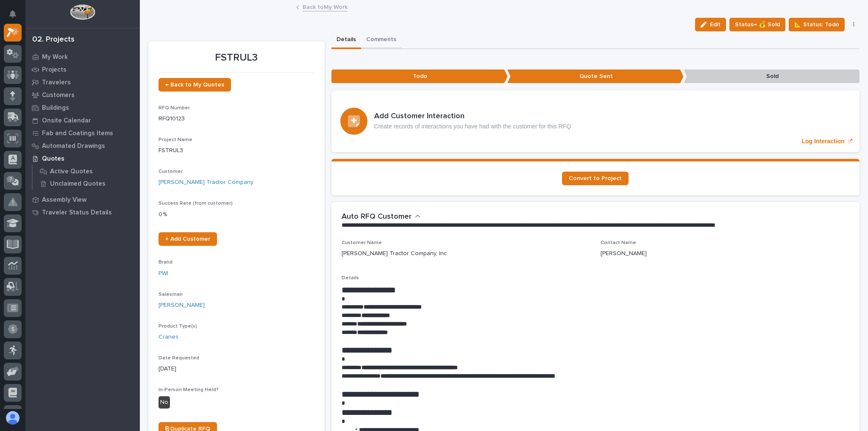  I want to click on div: Notifications, so click(16, 17).